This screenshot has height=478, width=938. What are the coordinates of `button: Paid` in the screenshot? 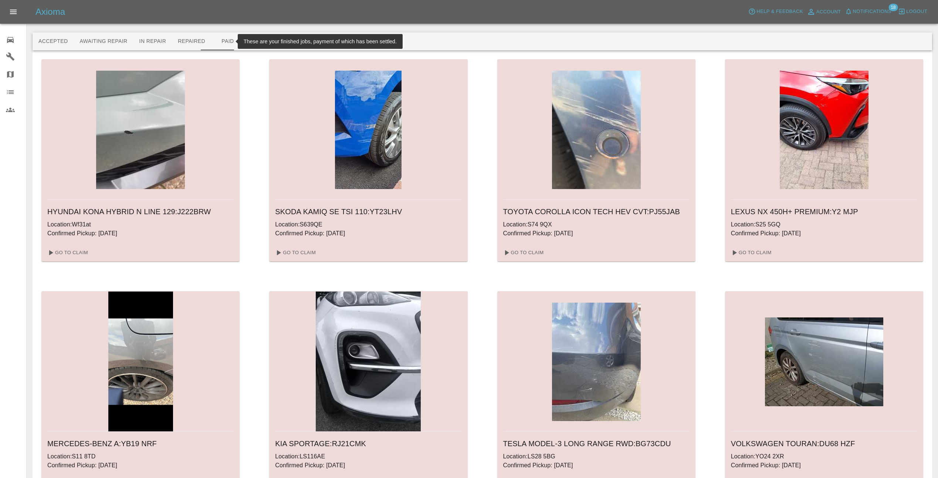 It's located at (228, 41).